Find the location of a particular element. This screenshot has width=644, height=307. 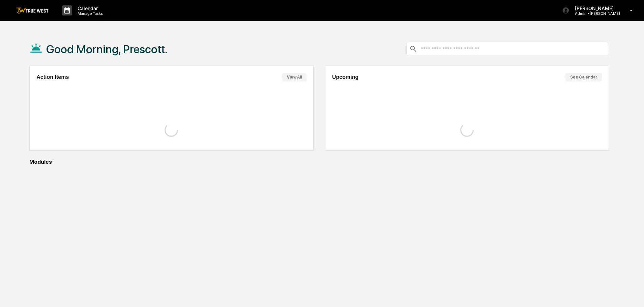

p: Calendar is located at coordinates (89, 8).